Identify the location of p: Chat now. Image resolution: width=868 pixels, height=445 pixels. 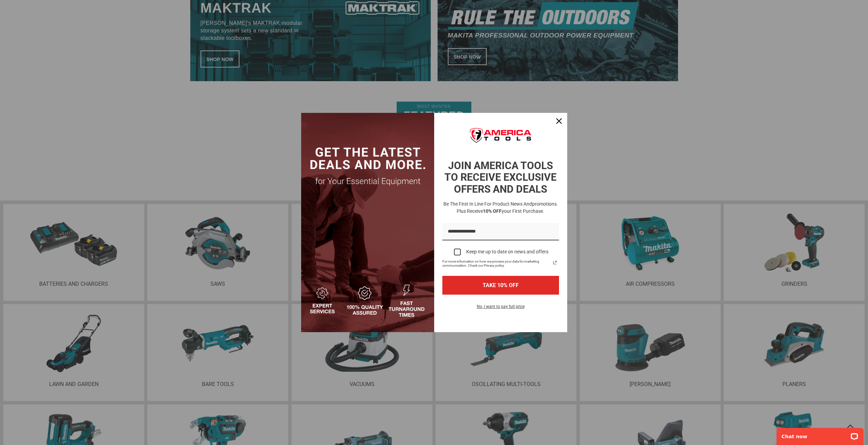
(43, 13).